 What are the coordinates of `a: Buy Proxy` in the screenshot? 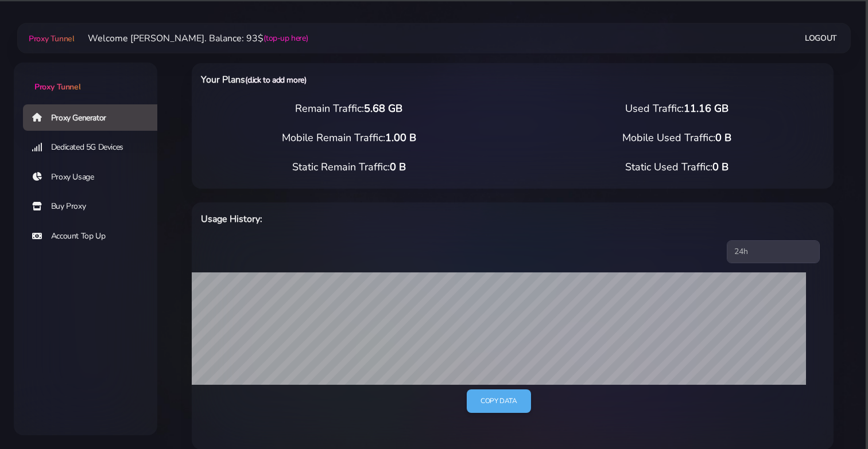 It's located at (95, 207).